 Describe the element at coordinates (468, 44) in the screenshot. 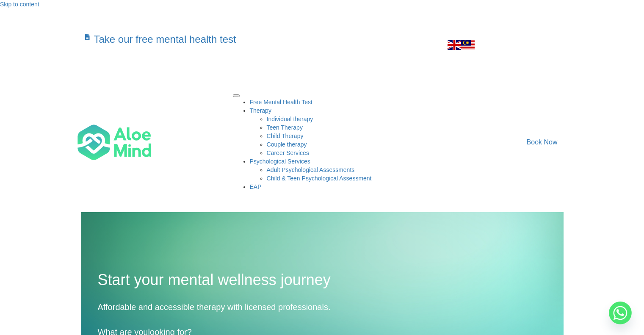

I see `a: Malay` at that location.